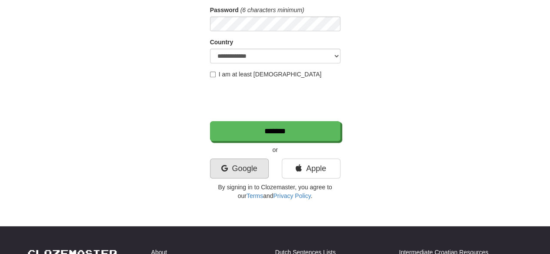  What do you see at coordinates (224, 10) in the screenshot?
I see `label: Password` at bounding box center [224, 10].